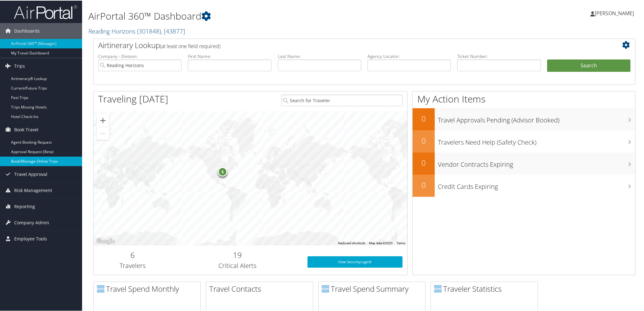 The image size is (644, 311). What do you see at coordinates (342, 45) in the screenshot?
I see `h2: Airtinerary Lookup` at bounding box center [342, 45].